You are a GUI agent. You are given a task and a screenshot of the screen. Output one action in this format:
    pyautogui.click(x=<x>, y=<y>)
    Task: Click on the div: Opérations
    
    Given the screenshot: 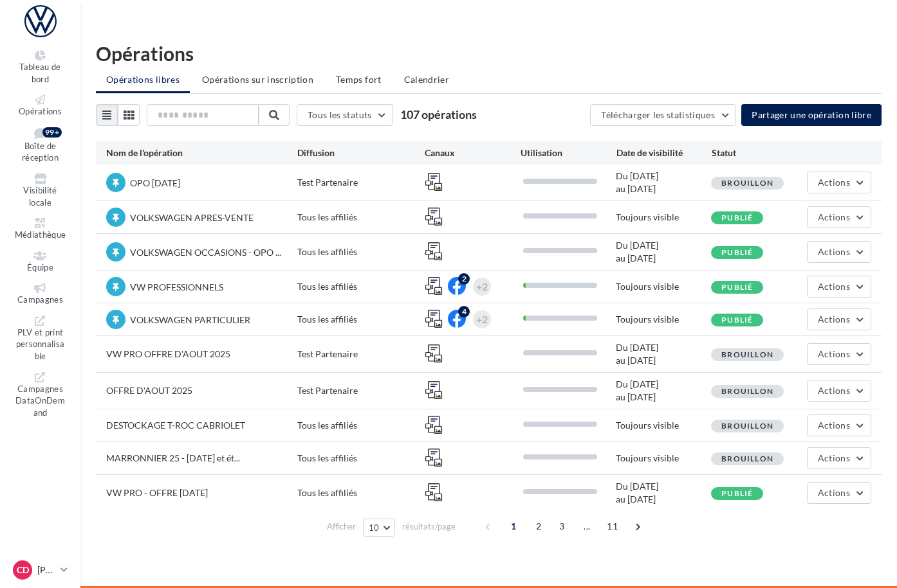 What is the action you would take?
    pyautogui.click(x=489, y=54)
    